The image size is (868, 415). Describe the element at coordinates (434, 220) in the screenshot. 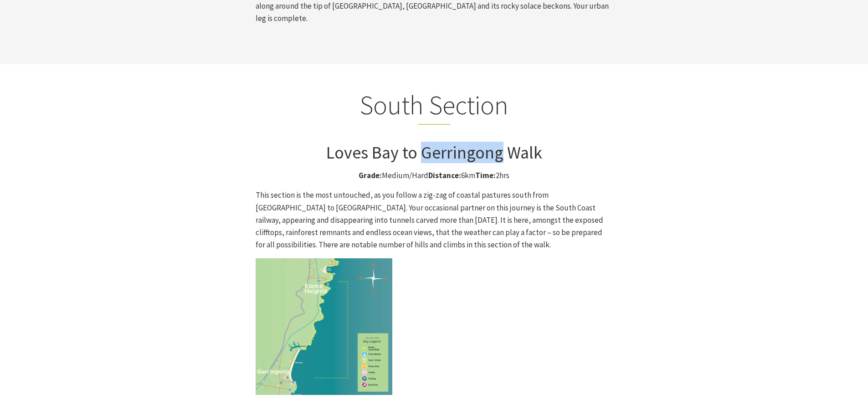

I see `p: This section is the most untouched, as you follow a zig-zag of coastal pastures south from [GEOGR...` at that location.